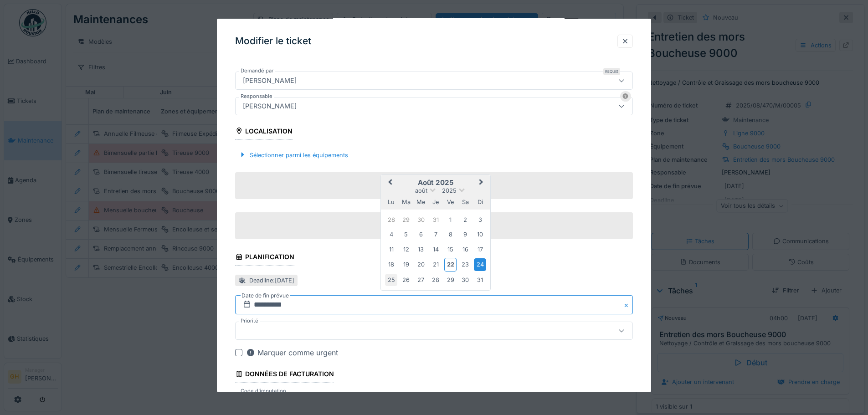 The width and height of the screenshot is (868, 415). Describe the element at coordinates (406, 249) in the screenshot. I see `div: Choose mardi 12 août 2025` at that location.